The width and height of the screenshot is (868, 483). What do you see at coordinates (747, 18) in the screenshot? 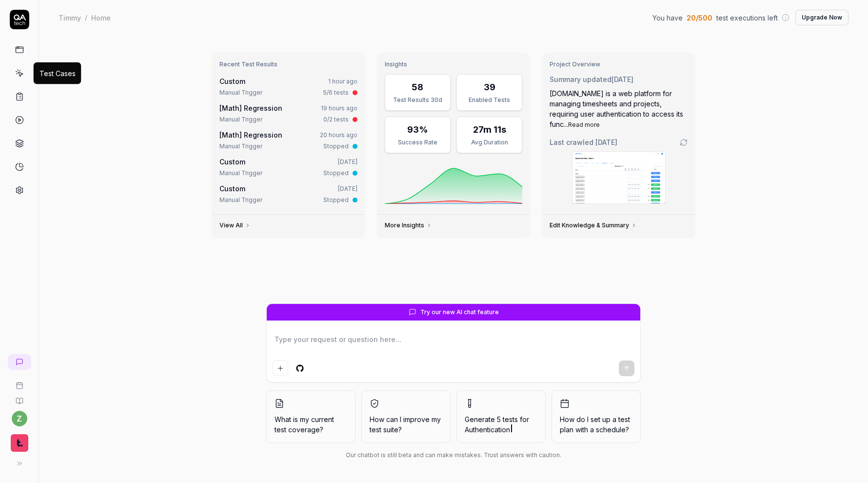
I see `span: test executions left` at bounding box center [747, 18].